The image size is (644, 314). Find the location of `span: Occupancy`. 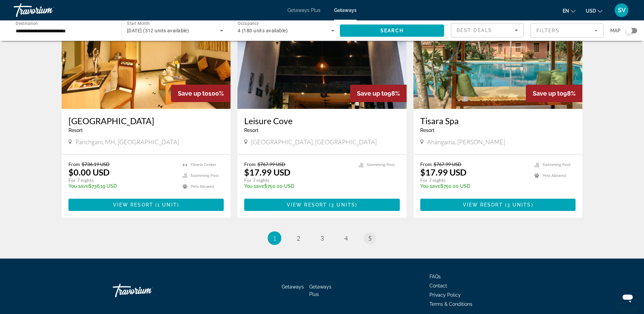

span: Occupancy is located at coordinates (248, 24).